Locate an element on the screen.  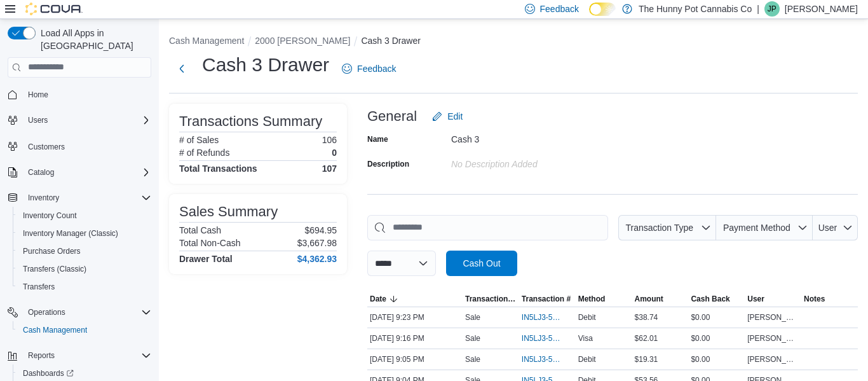
span: $38.74 is located at coordinates (646, 318).